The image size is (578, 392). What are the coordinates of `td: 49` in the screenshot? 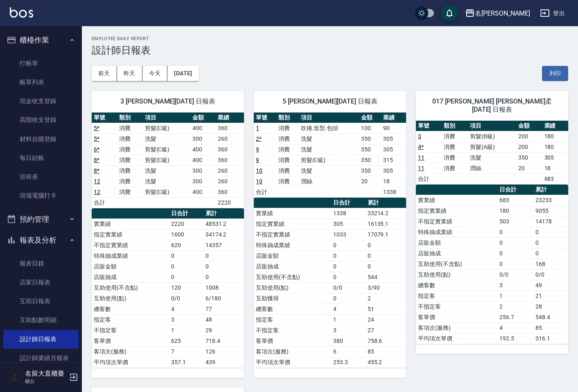 It's located at (550, 285).